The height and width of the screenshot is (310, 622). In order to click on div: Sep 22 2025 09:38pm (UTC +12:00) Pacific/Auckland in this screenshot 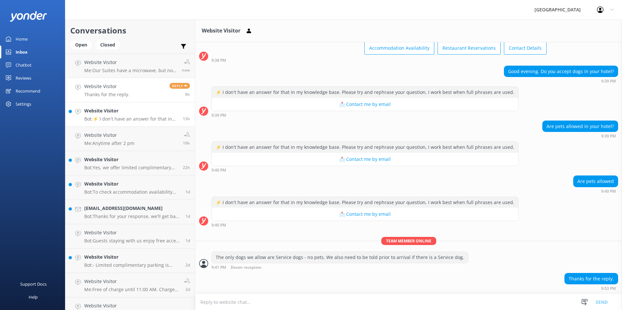, I will do `click(379, 60)`.